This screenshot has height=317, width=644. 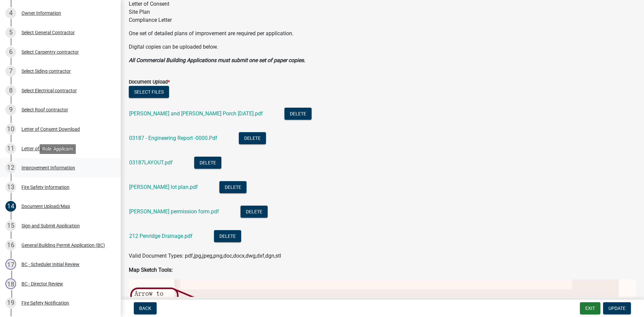 What do you see at coordinates (11, 207) in the screenshot?
I see `div: 14` at bounding box center [11, 207].